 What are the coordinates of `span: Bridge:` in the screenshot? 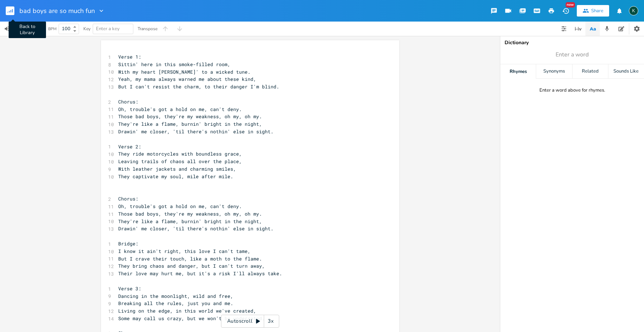 It's located at (129, 244).